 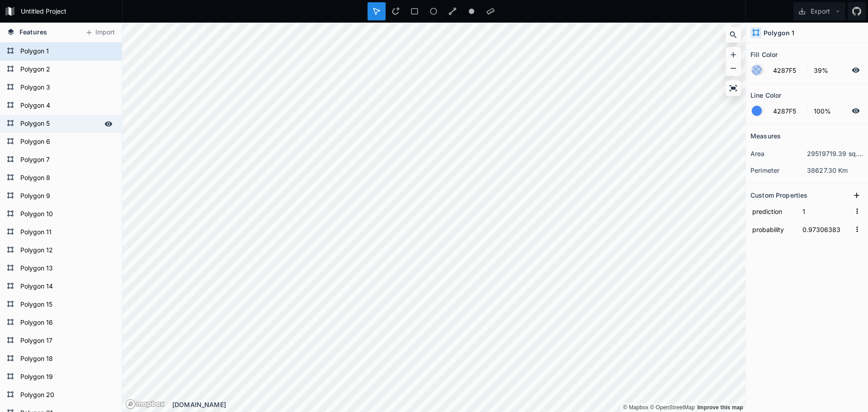 I want to click on a: OpenStreetMap, so click(x=672, y=407).